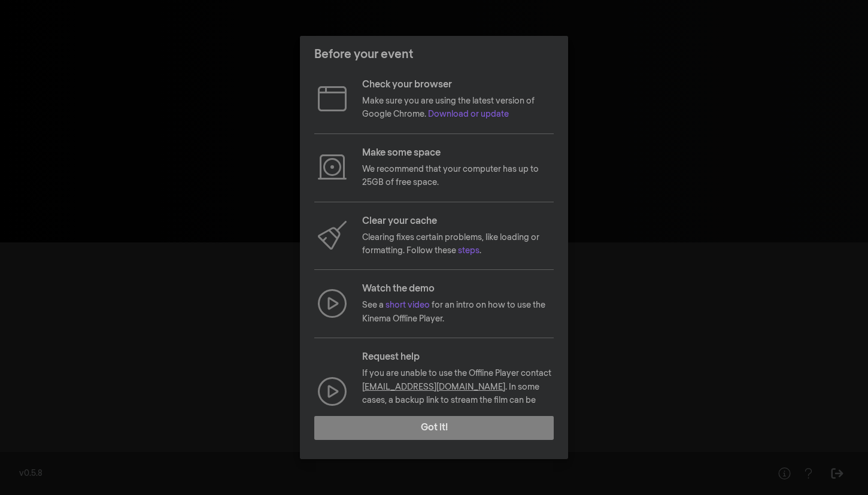 This screenshot has width=868, height=495. What do you see at coordinates (458, 85) in the screenshot?
I see `p: Check your browser` at bounding box center [458, 85].